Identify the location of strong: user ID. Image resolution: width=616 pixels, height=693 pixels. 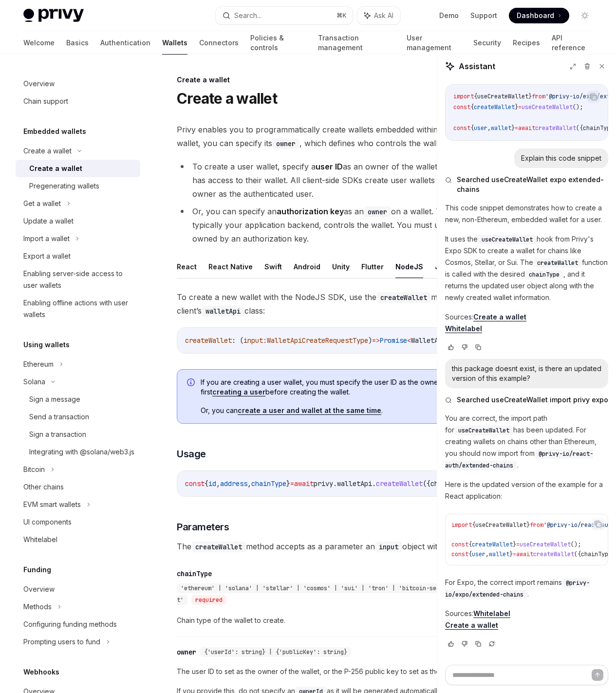
(329, 167).